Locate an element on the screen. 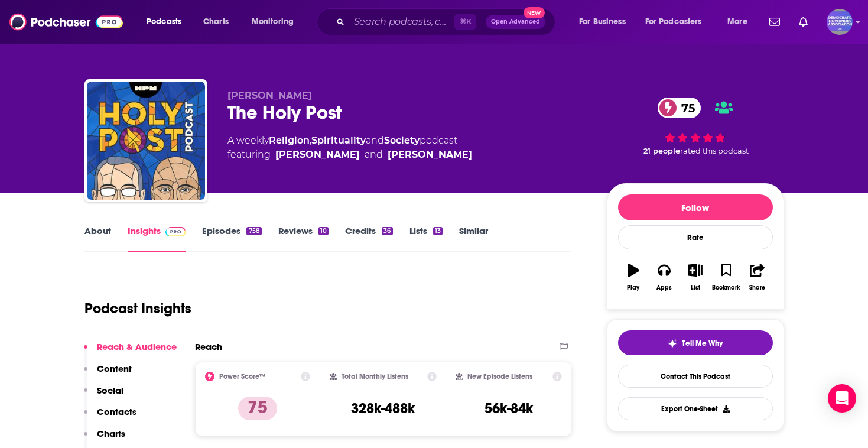 The height and width of the screenshot is (448, 868). span: ⌘ K is located at coordinates (465, 22).